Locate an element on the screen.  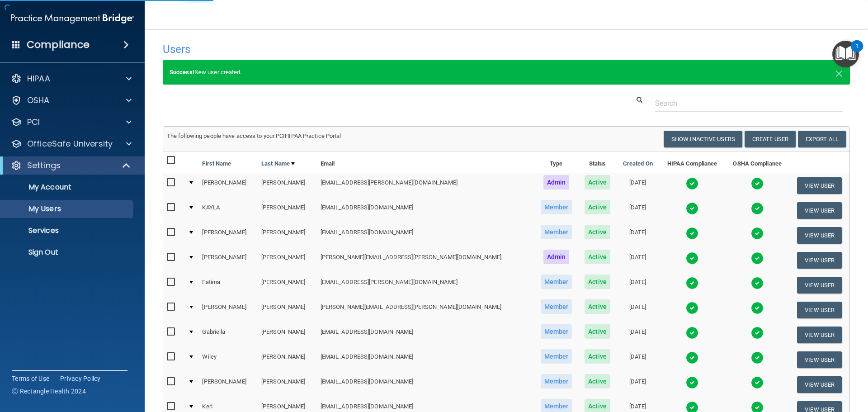
div: 1 is located at coordinates (857, 52).